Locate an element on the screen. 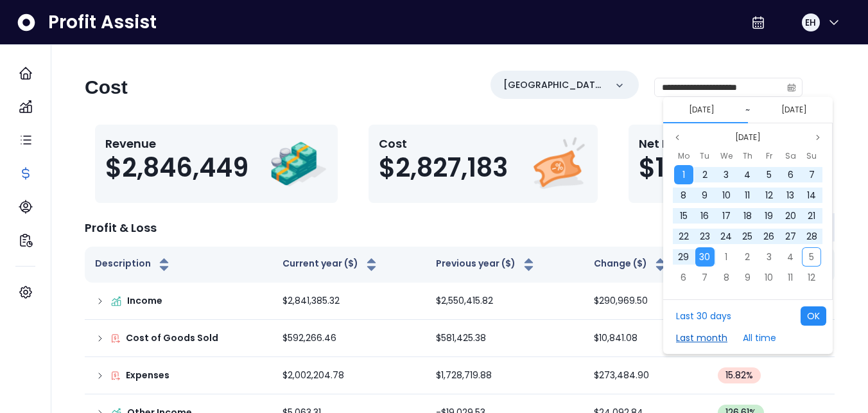  svg: calendar is located at coordinates (791, 87).